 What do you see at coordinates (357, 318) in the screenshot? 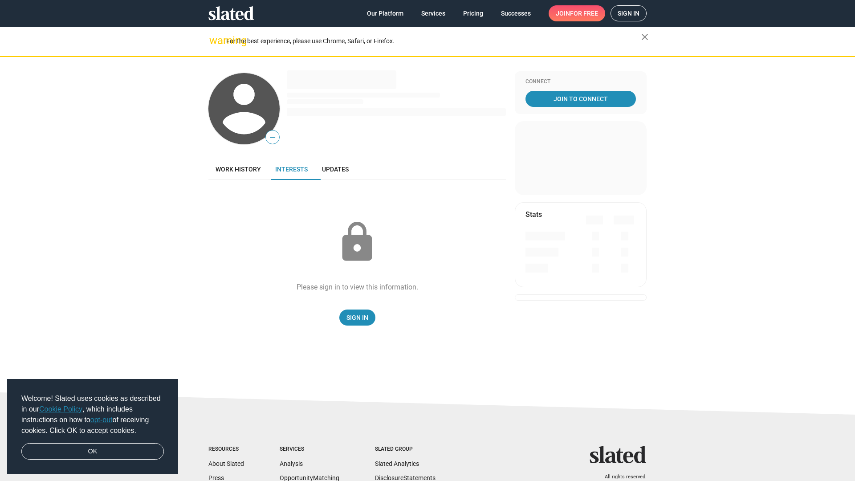
I see `span: Sign In` at bounding box center [357, 318].